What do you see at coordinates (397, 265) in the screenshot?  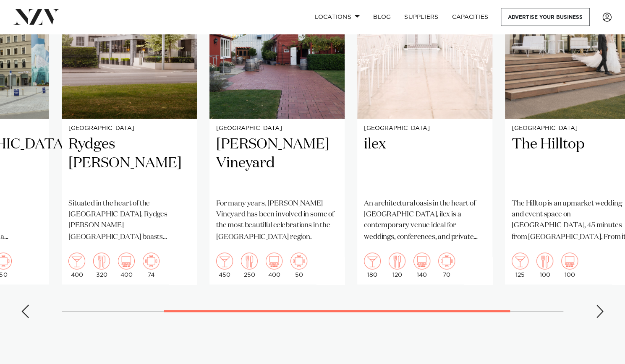 I see `div: 120` at bounding box center [397, 265].